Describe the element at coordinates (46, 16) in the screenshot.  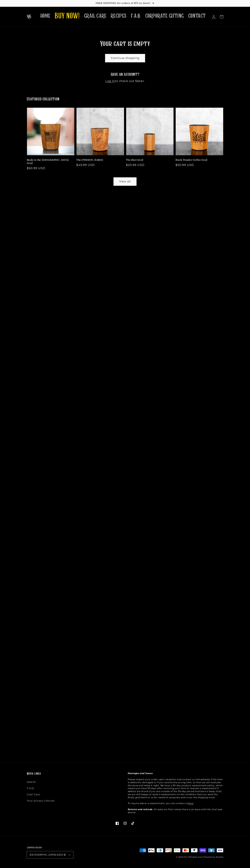
I see `a: HOME` at that location.